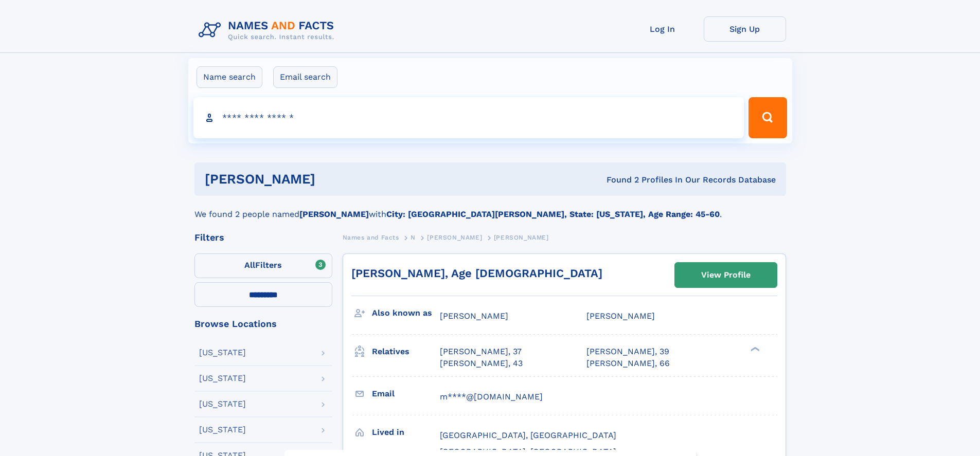 The image size is (980, 456). I want to click on label: Name search, so click(230, 77).